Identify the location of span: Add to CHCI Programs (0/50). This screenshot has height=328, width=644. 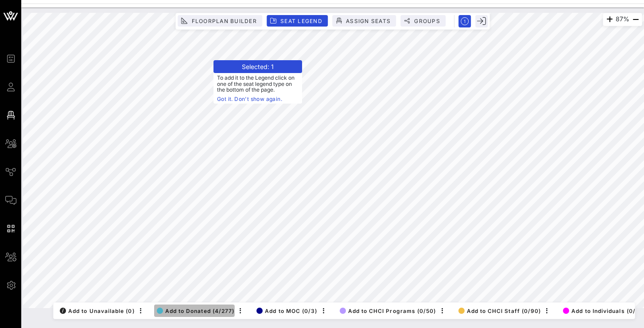
(388, 311).